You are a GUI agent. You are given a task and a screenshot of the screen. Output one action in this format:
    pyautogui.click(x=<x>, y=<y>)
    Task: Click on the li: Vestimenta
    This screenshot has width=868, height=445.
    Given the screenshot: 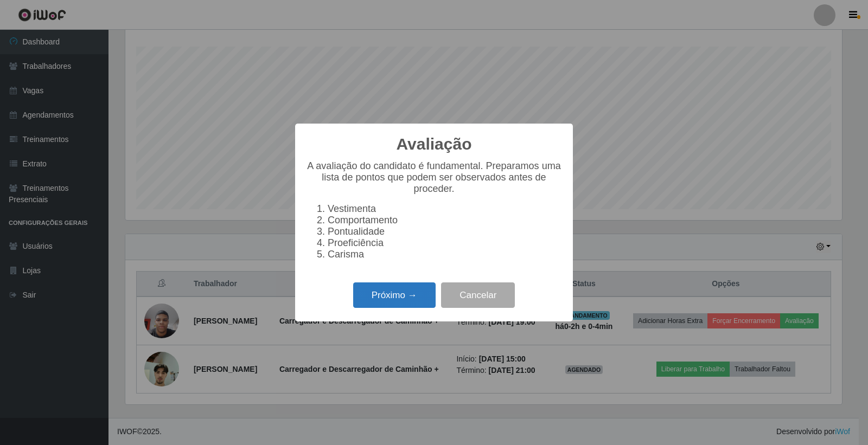 What is the action you would take?
    pyautogui.click(x=445, y=208)
    